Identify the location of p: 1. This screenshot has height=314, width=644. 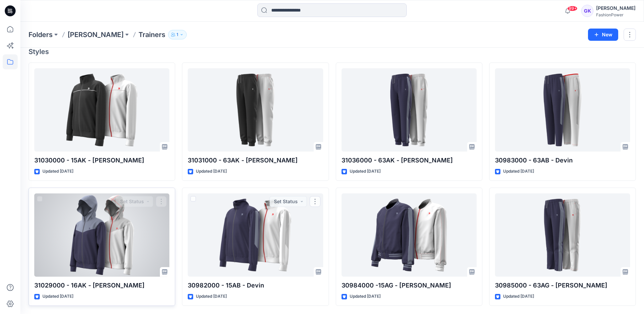
(177, 35).